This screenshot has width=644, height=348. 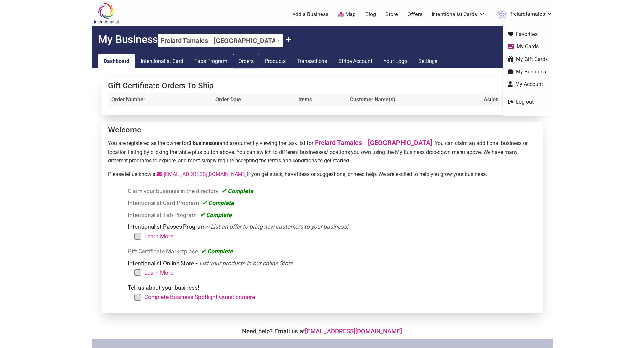 I want to click on button: Claim Another, so click(x=288, y=39).